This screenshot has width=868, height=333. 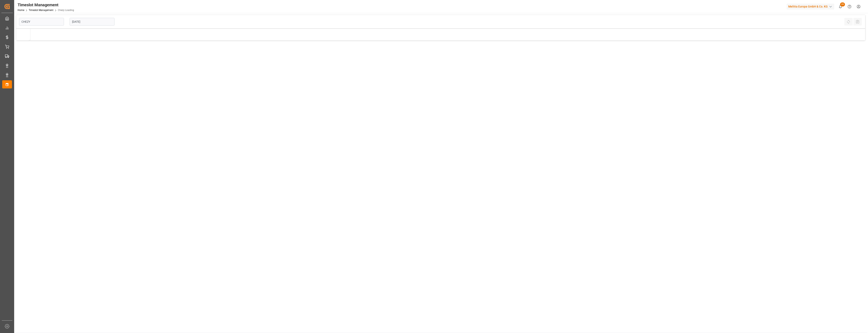 What do you see at coordinates (92, 22) in the screenshot?
I see `input: DD-MM-YYYY` at bounding box center [92, 22].